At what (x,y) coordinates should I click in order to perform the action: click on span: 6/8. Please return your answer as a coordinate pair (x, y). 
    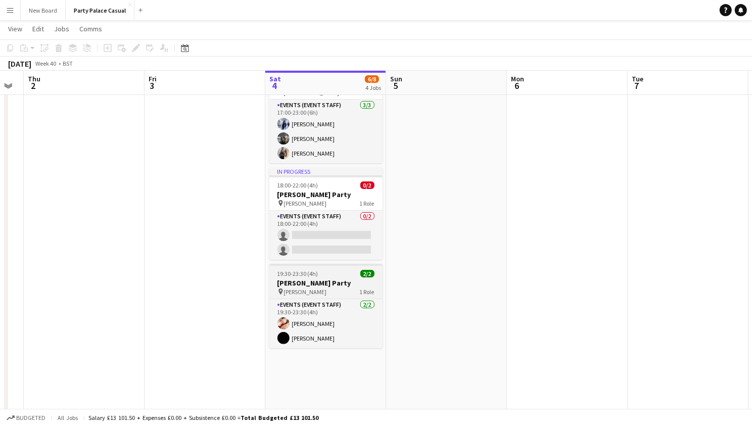
    Looking at the image, I should click on (372, 79).